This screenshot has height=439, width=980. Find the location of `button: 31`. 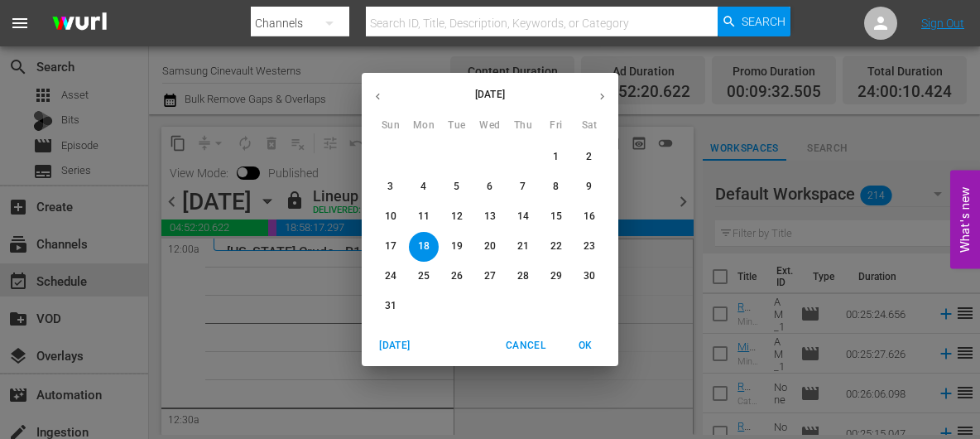

button: 31 is located at coordinates (391, 306).